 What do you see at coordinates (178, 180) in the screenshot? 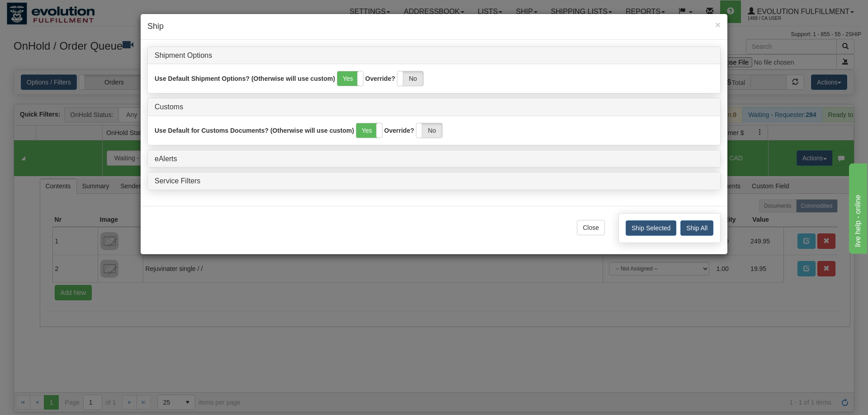
I see `a: Service Filters` at bounding box center [178, 180].